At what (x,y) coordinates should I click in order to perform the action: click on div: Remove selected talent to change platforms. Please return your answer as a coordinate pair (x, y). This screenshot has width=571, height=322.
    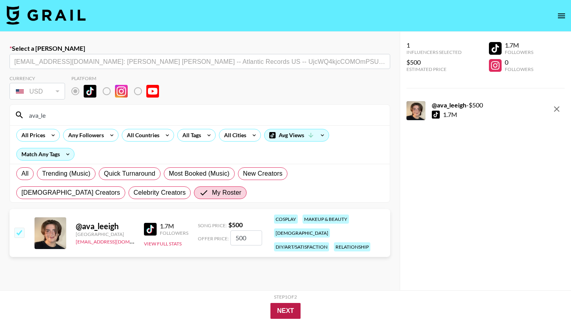
    Looking at the image, I should click on (118, 91).